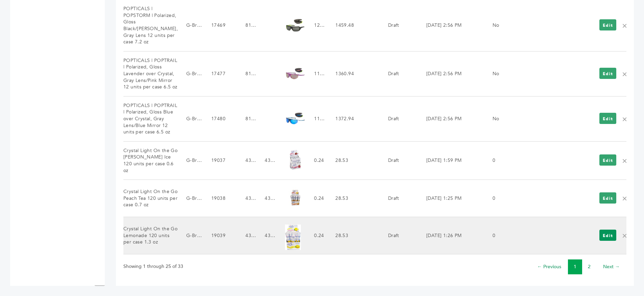 This screenshot has height=296, width=644. What do you see at coordinates (150, 73) in the screenshot?
I see `td: POPTICALS | POPTRAIL | Polarized, Gloss Lavender over Crystal, Gray Lens/Pink Mirror 12 units per...` at bounding box center [150, 73].